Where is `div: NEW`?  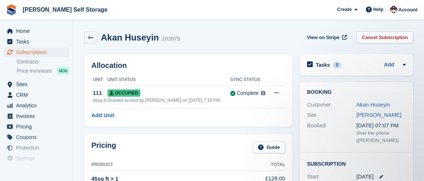 div: NEW is located at coordinates (63, 71).